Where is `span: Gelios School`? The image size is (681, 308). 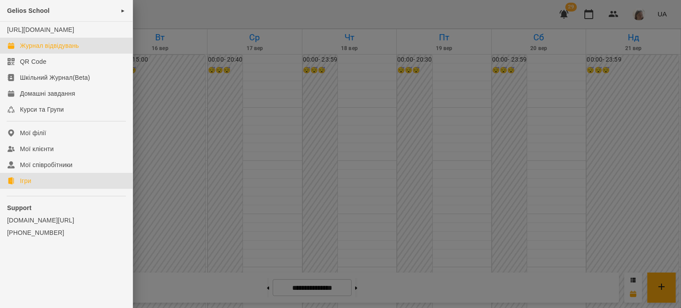
span: Gelios School is located at coordinates (28, 11).